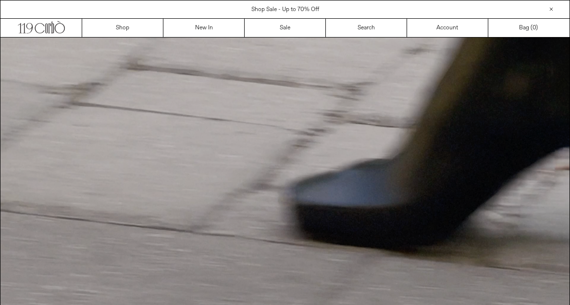 This screenshot has height=305, width=570. Describe the element at coordinates (285, 10) in the screenshot. I see `span: Shop Sale - Up to 70% Off` at that location.